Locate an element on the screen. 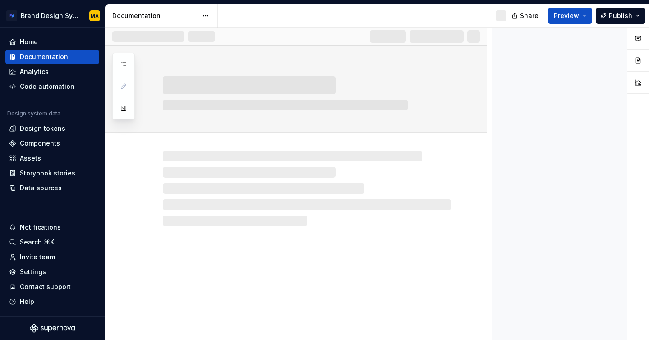 The image size is (649, 340). div: Components is located at coordinates (40, 143).